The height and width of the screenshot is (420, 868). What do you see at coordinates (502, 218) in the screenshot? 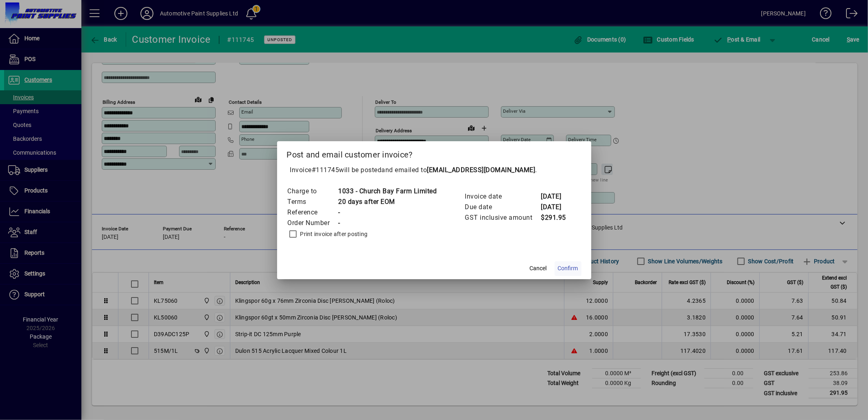
I see `td: GST inclusive amount` at bounding box center [502, 218].